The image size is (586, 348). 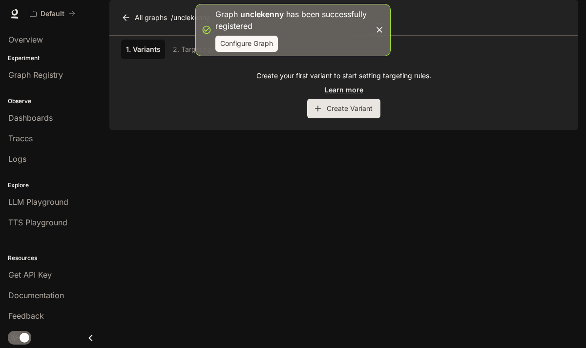 What do you see at coordinates (52, 14) in the screenshot?
I see `button: All workspaces` at bounding box center [52, 14].